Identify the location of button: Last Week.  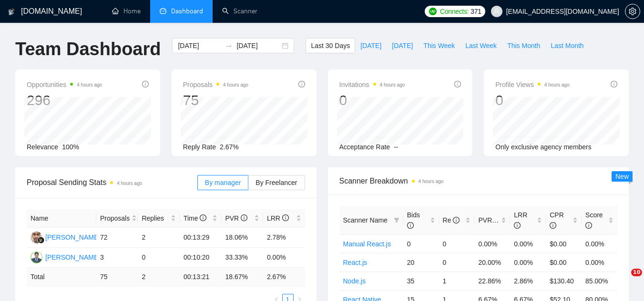
(481, 46).